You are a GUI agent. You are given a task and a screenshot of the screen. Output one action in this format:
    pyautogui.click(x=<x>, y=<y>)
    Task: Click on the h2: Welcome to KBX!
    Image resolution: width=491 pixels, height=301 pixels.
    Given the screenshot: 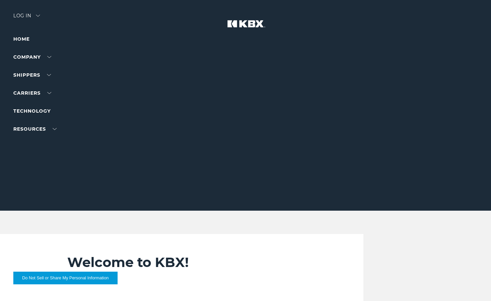 What is the action you would take?
    pyautogui.click(x=200, y=262)
    